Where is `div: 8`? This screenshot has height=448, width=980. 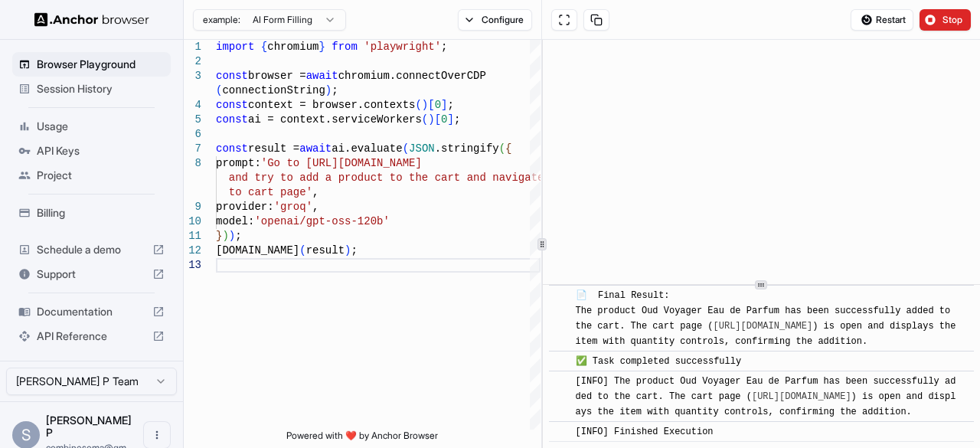
div: 8 is located at coordinates (192, 163).